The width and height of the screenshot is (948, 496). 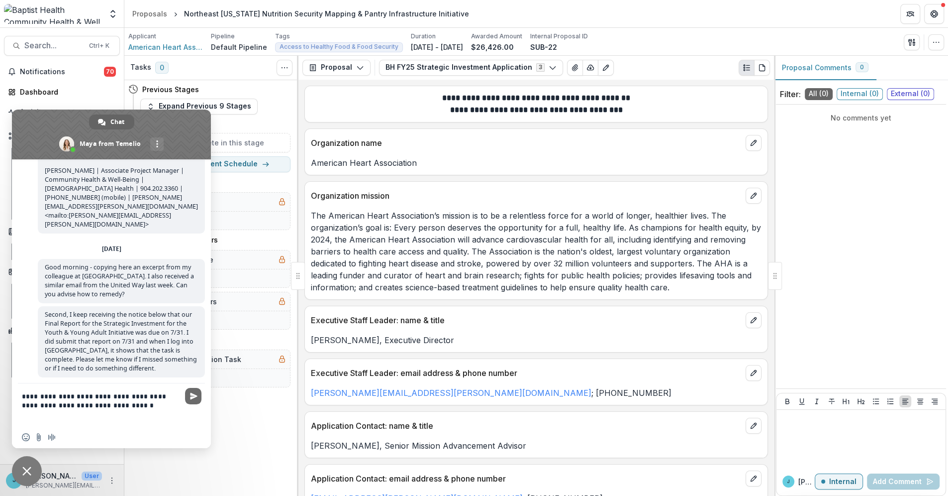 I want to click on span: Second, I keep receiving the notice below that our Final Report for the Strategic Investment for ..., so click(x=121, y=341).